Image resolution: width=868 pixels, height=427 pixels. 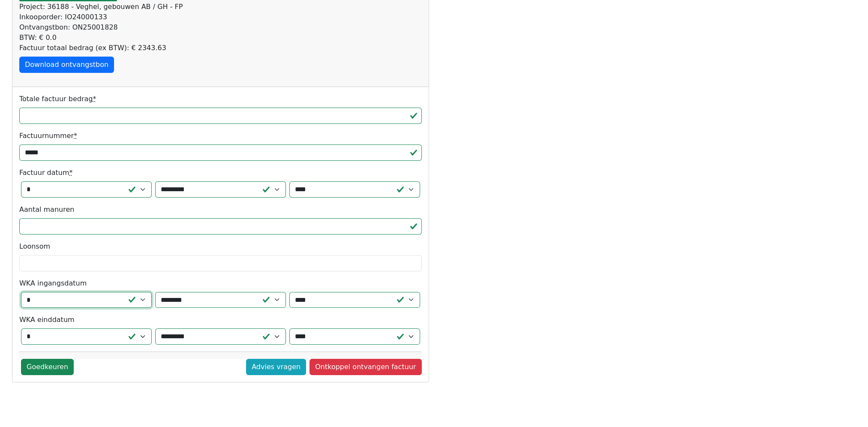 What do you see at coordinates (276, 367) in the screenshot?
I see `a: Advies vragen` at bounding box center [276, 367].